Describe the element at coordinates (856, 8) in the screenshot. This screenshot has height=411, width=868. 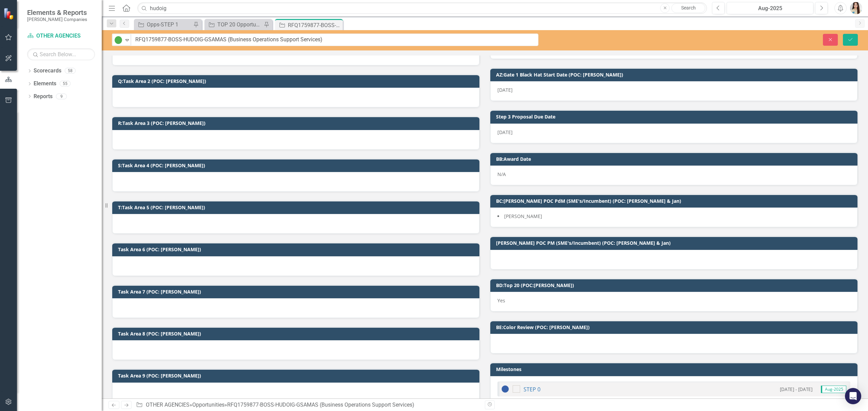
I see `button: Janieva Castro` at that location.